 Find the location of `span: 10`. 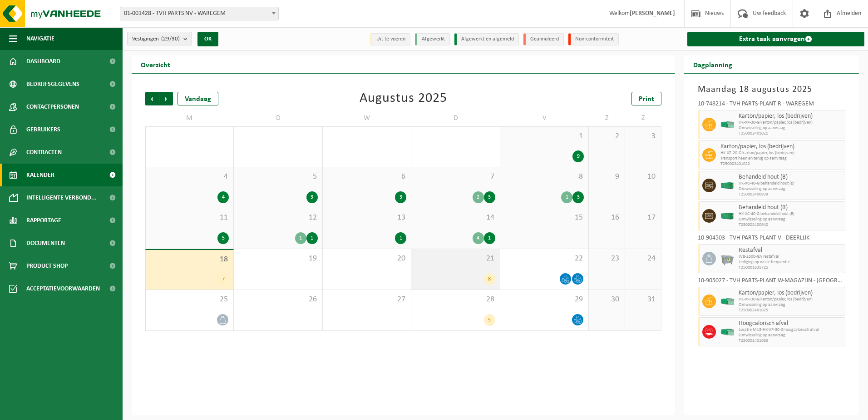

span: 10 is located at coordinates (643, 177).